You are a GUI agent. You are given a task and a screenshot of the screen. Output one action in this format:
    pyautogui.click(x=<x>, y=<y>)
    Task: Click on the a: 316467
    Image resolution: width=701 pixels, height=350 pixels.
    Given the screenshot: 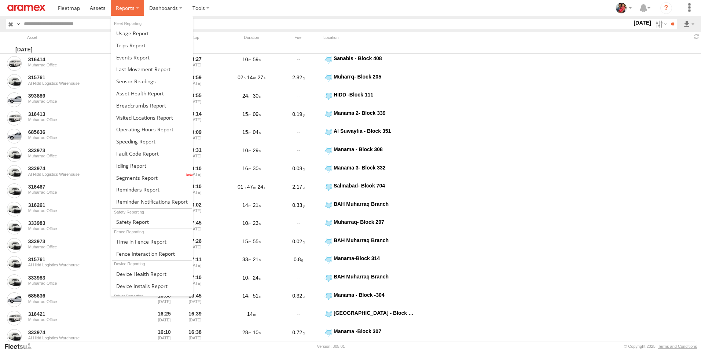 What is the action you would take?
    pyautogui.click(x=78, y=187)
    